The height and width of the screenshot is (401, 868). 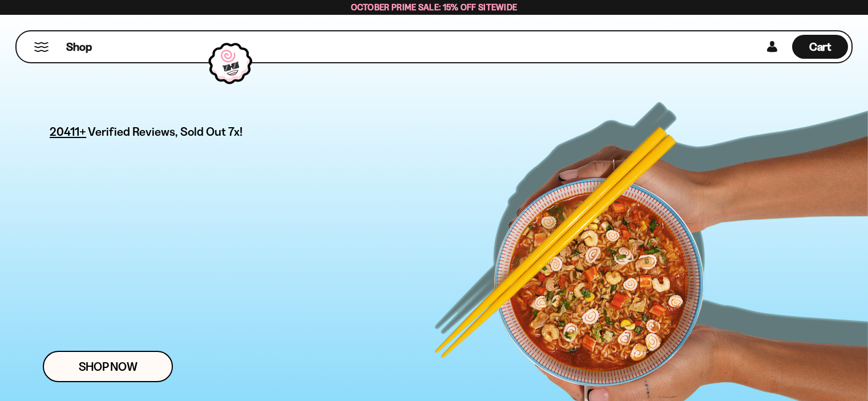 What do you see at coordinates (41, 47) in the screenshot?
I see `button: Mobile Menu Trigger` at bounding box center [41, 47].